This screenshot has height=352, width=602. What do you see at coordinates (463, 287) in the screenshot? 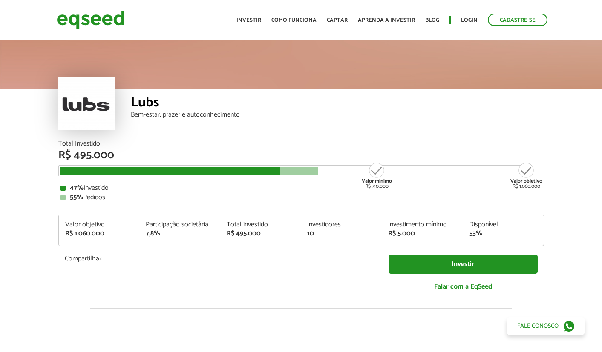
I see `a: Falar com a EqSeed` at bounding box center [463, 287].